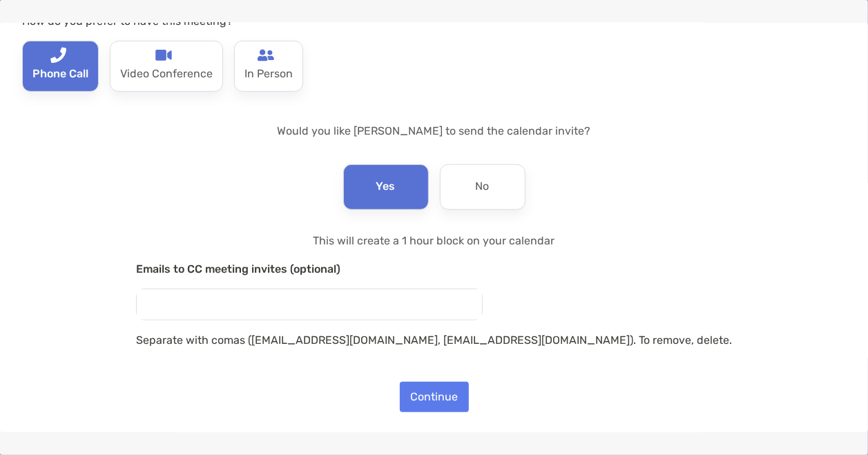 The image size is (868, 455). I want to click on p: In Person, so click(268, 75).